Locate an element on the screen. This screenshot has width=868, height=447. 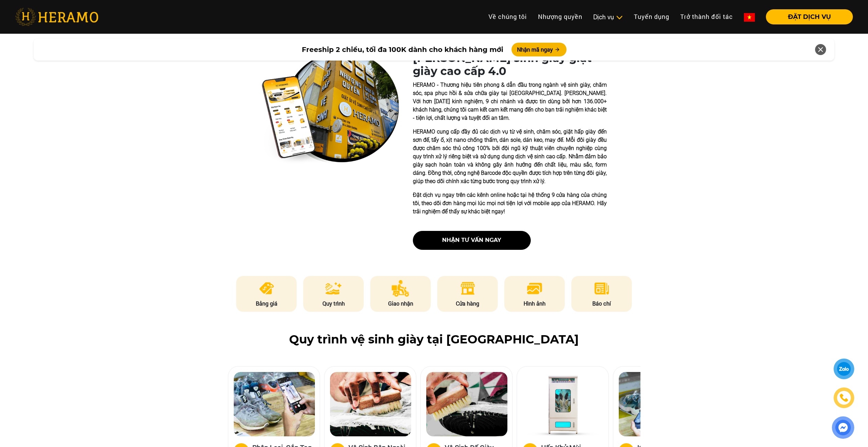
img: vn-flag.png is located at coordinates (750, 18).